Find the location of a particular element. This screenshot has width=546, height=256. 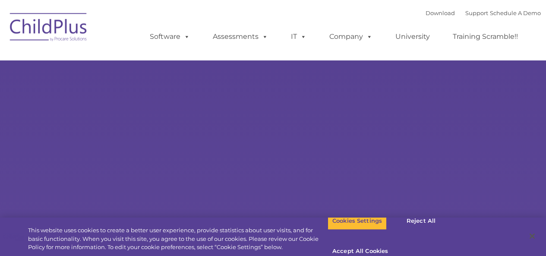

img: ChildPlus by Procare Solutions is located at coordinates (49, 28).